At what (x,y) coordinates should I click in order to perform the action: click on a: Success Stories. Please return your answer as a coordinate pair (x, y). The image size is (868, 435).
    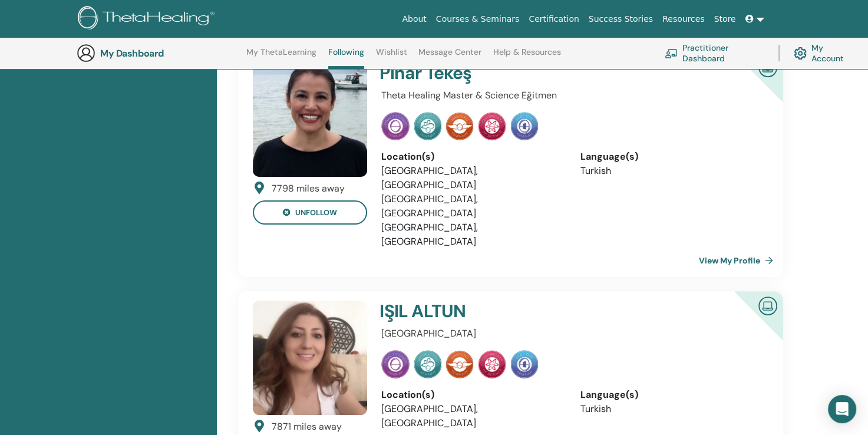
    Looking at the image, I should click on (620, 19).